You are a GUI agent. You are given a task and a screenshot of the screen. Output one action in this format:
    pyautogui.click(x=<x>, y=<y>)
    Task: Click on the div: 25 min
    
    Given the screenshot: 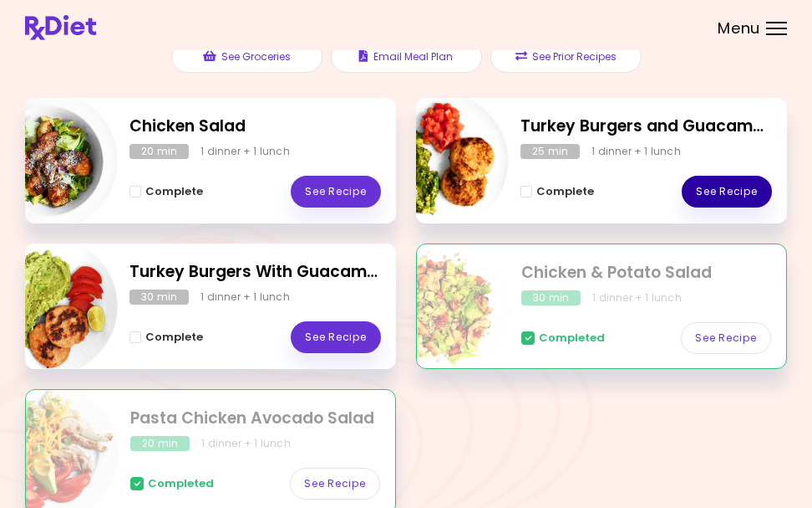 What is the action you would take?
    pyautogui.click(x=550, y=151)
    